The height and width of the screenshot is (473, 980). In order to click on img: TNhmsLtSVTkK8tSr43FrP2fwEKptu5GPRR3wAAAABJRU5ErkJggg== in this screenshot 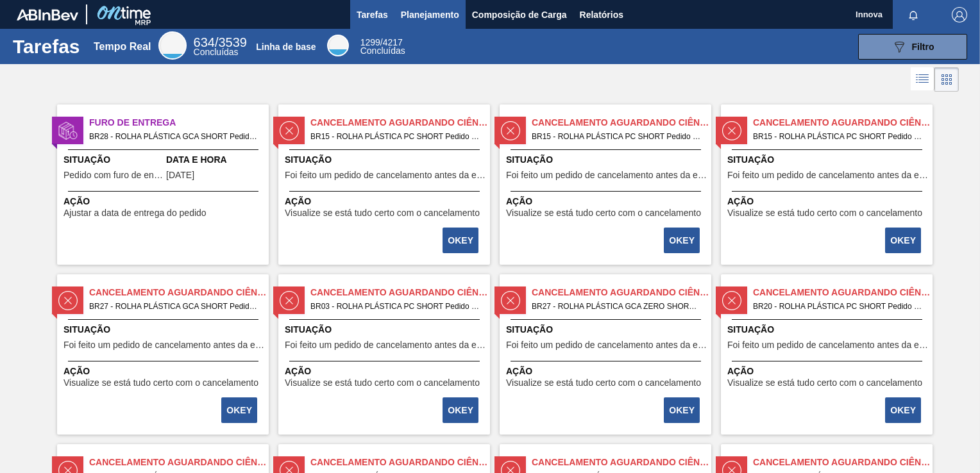, I will do `click(47, 15)`.